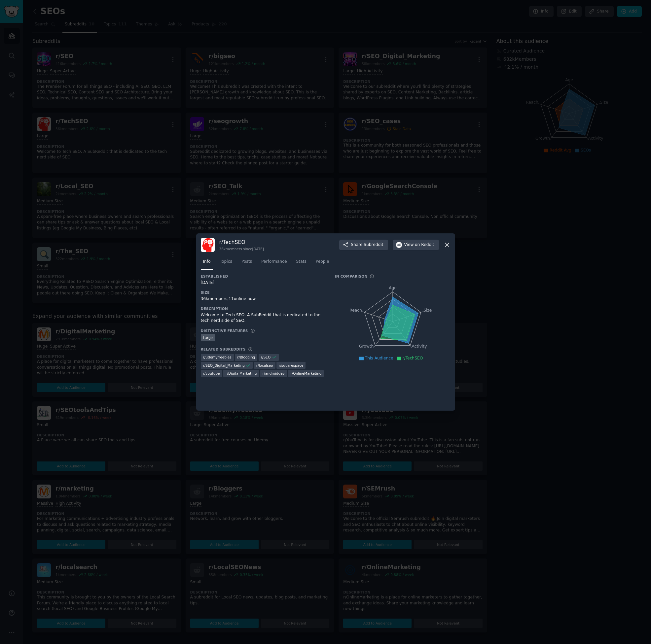 The image size is (651, 644). I want to click on a: People, so click(322, 263).